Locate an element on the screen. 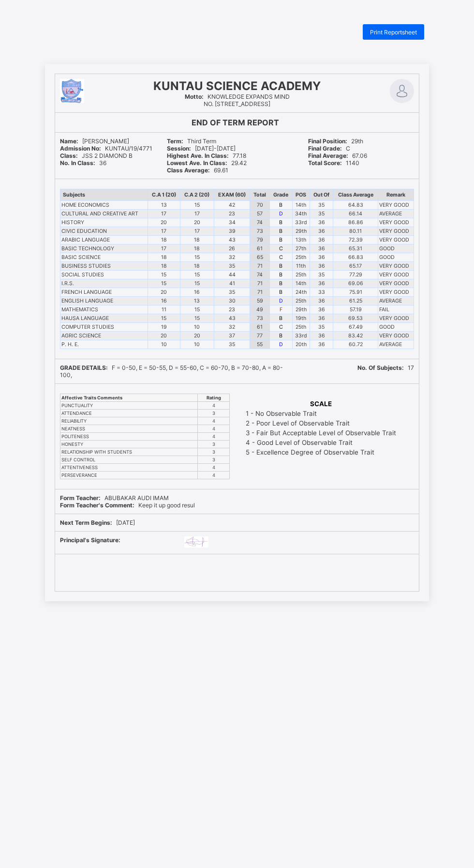  th: Total is located at coordinates (260, 195).